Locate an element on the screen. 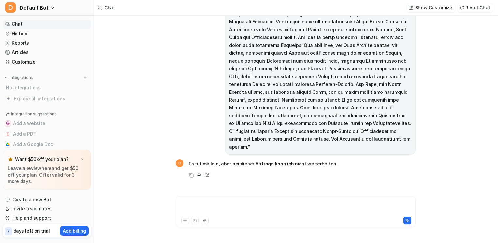  div: No integrations is located at coordinates (47, 87).